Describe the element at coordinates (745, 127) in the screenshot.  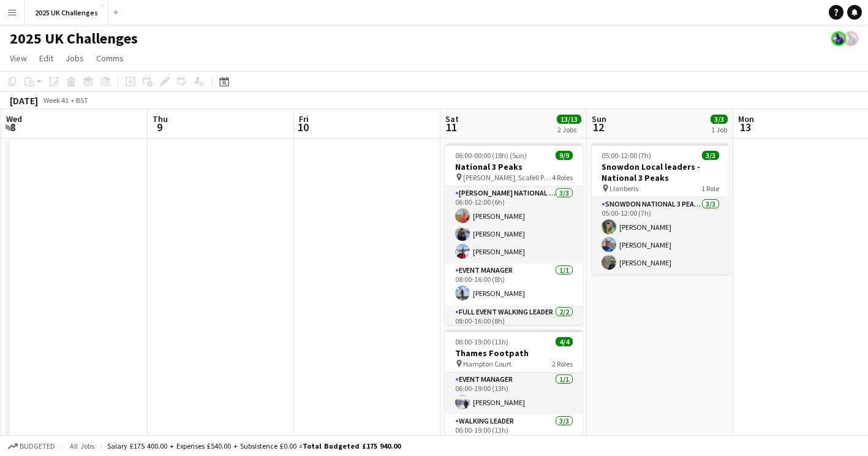
I see `span: 13` at that location.